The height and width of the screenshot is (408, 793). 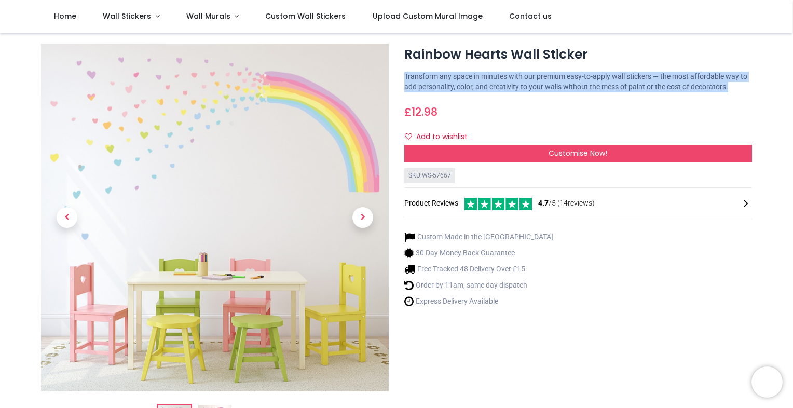 I want to click on a: Next, so click(x=363, y=217).